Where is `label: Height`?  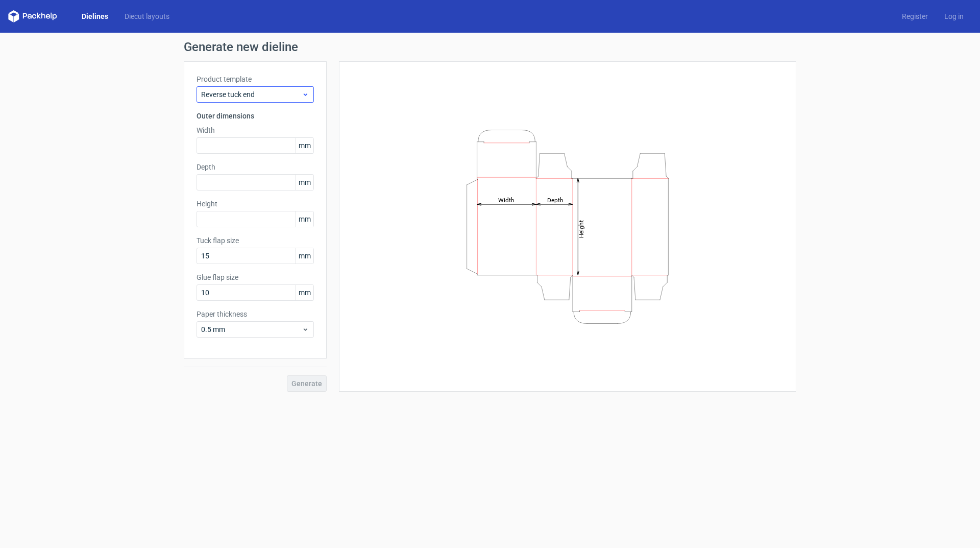 label: Height is located at coordinates (255, 204).